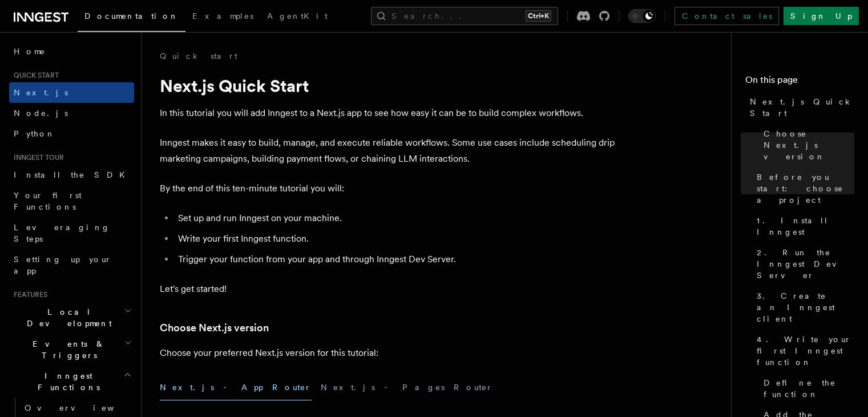 Image resolution: width=868 pixels, height=417 pixels. Describe the element at coordinates (36, 158) in the screenshot. I see `span: Inngest tour` at that location.